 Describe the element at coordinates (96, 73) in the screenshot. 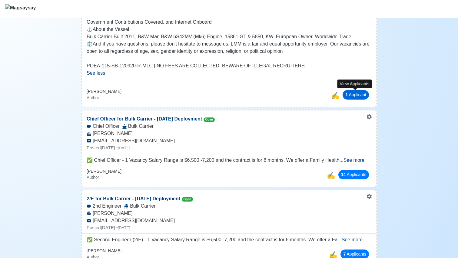

I see `span: See less` at that location.